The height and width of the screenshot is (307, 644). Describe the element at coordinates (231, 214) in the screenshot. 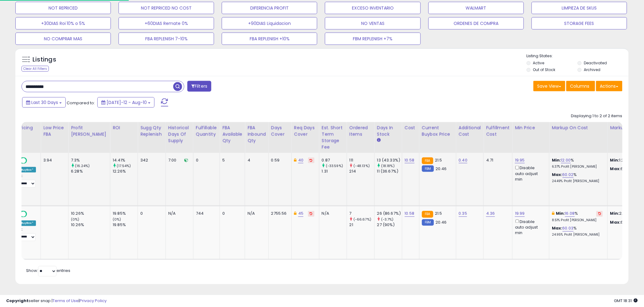

I see `div: 0` at that location.